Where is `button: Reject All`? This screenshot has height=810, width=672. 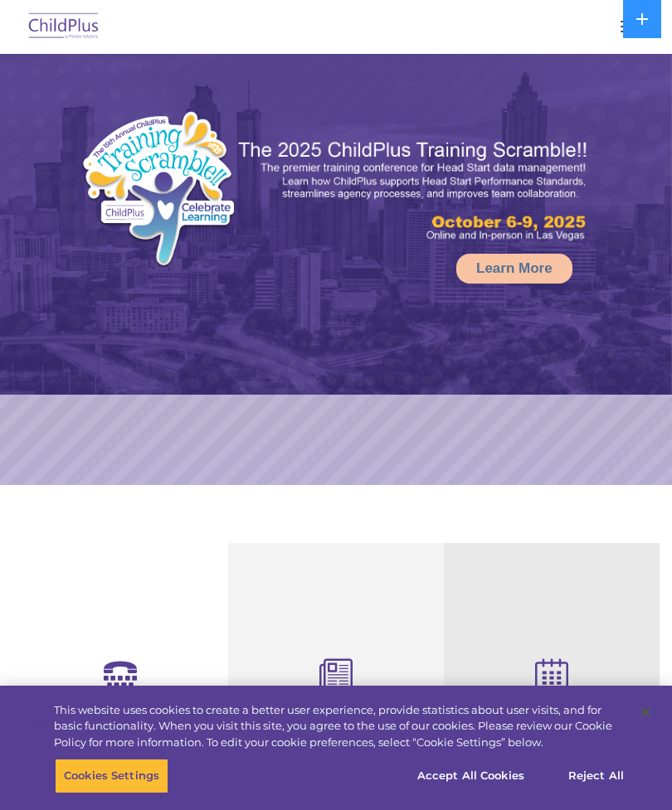
button: Reject All is located at coordinates (595, 776).